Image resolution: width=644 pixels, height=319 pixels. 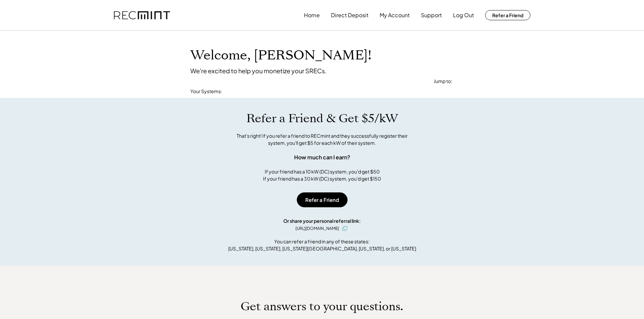 What do you see at coordinates (345, 229) in the screenshot?
I see `button: click to copy` at bounding box center [345, 229].